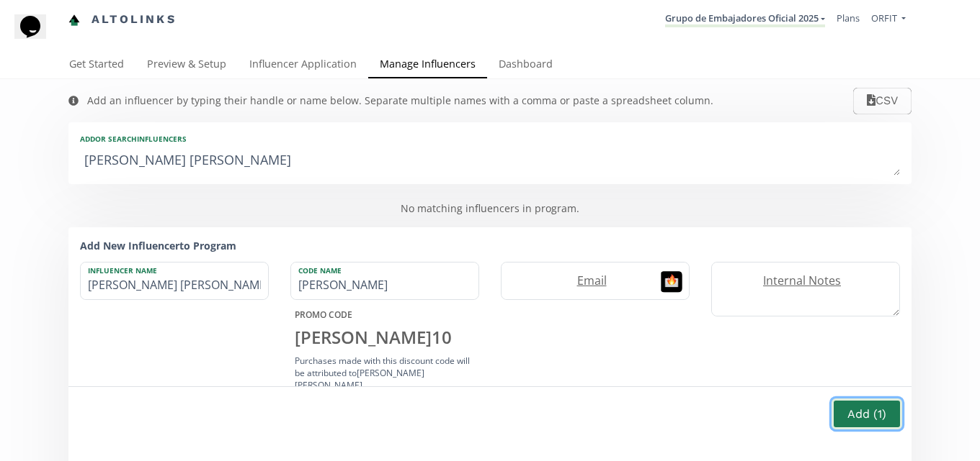 This screenshot has width=980, height=461. I want to click on a: Manage Influencers, so click(427, 65).